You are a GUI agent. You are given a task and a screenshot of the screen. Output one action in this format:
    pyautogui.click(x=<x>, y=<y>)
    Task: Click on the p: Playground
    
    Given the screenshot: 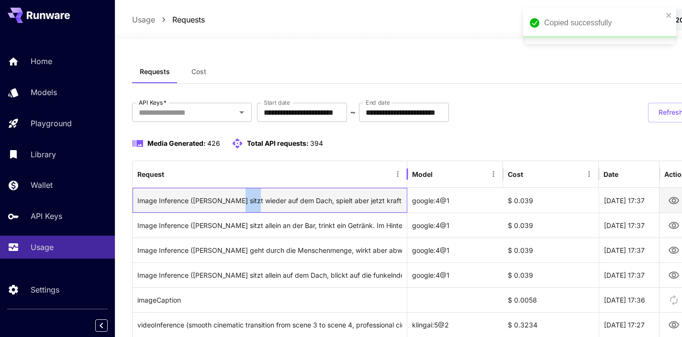 What is the action you would take?
    pyautogui.click(x=51, y=123)
    